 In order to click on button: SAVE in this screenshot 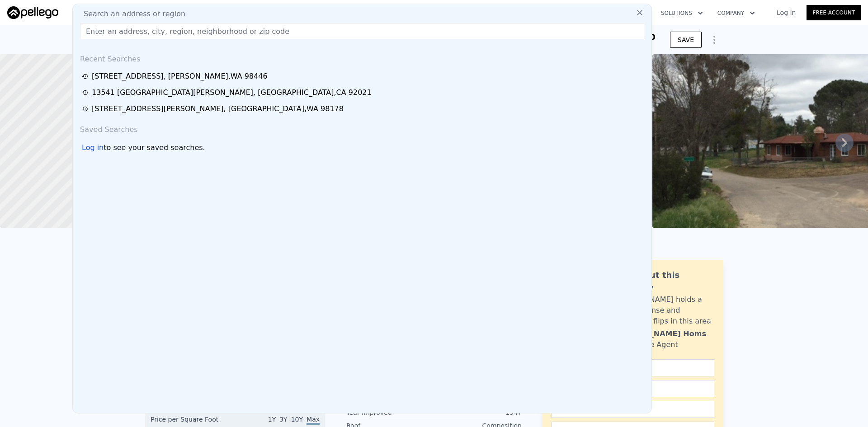, I will do `click(686, 40)`.